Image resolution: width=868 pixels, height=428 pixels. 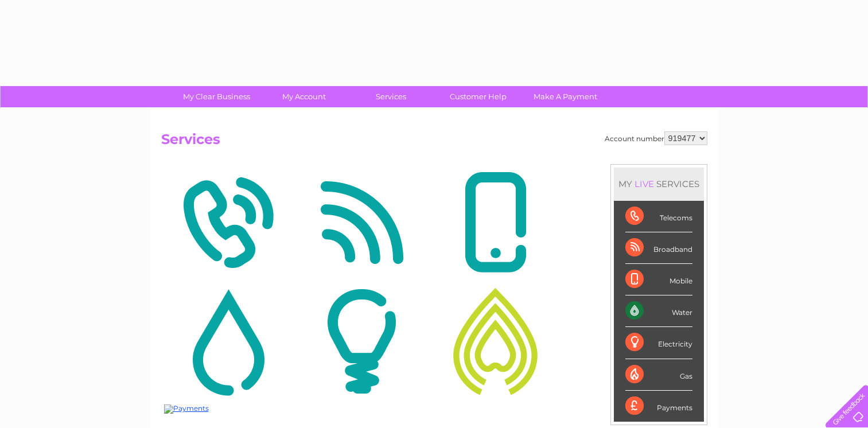 What do you see at coordinates (391, 96) in the screenshot?
I see `a: Services` at bounding box center [391, 96].